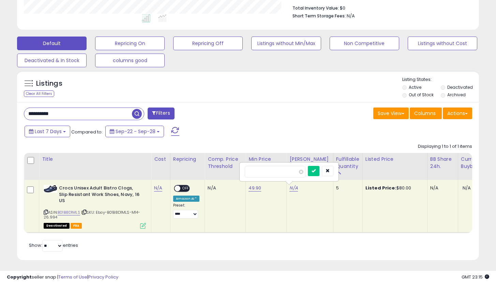 The height and width of the screenshot is (284, 496). What do you see at coordinates (69, 212) in the screenshot?
I see `a: B01B8D1MLS` at bounding box center [69, 212].